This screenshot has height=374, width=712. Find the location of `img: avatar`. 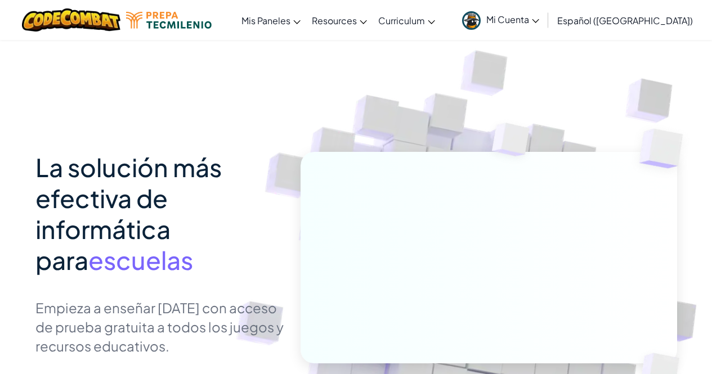

img: avatar is located at coordinates (471, 20).